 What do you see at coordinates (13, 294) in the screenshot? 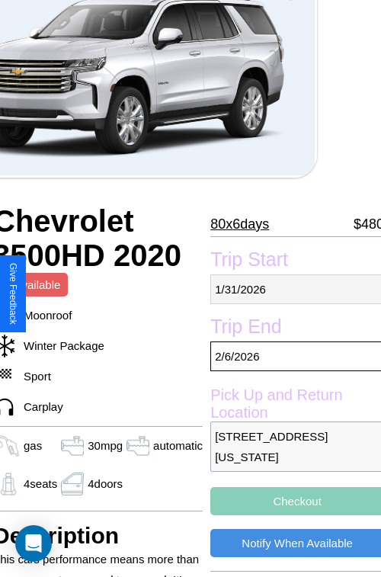
I see `div: Give Feedback` at bounding box center [13, 294].